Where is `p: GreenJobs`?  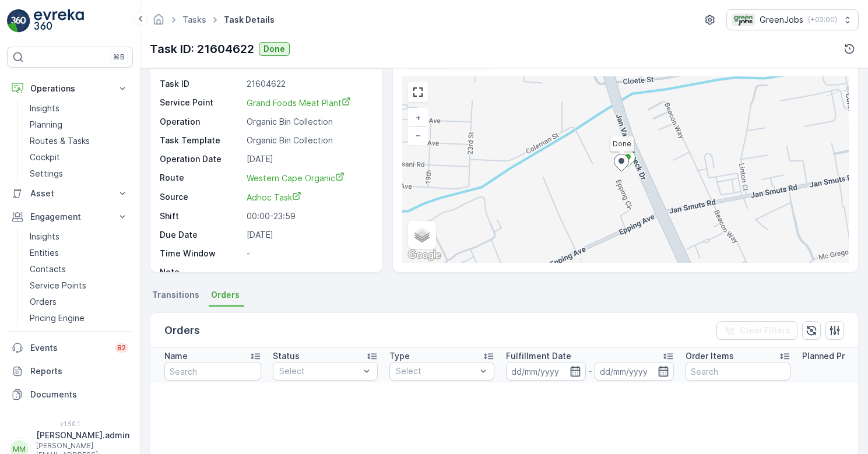
p: GreenJobs is located at coordinates (781, 20).